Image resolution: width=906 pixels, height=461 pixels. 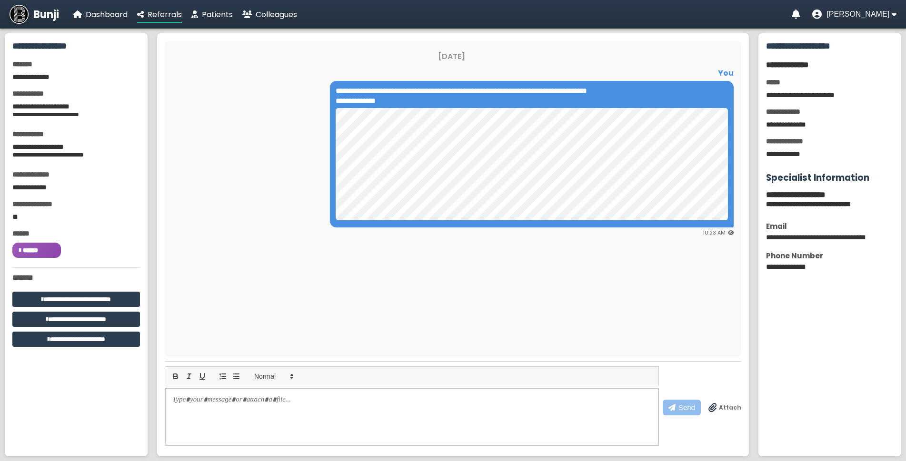 What do you see at coordinates (217, 14) in the screenshot?
I see `span: Patients` at bounding box center [217, 14].